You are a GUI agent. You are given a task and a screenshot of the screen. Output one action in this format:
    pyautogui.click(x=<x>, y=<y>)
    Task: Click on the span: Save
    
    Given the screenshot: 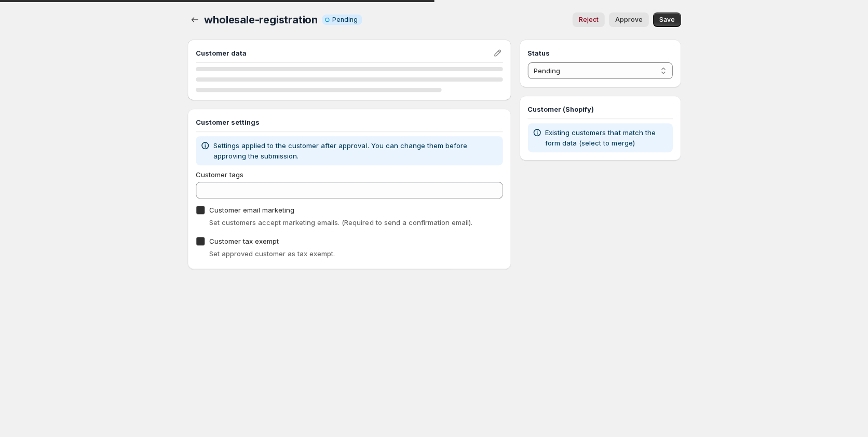 What is the action you would take?
    pyautogui.click(x=666, y=20)
    